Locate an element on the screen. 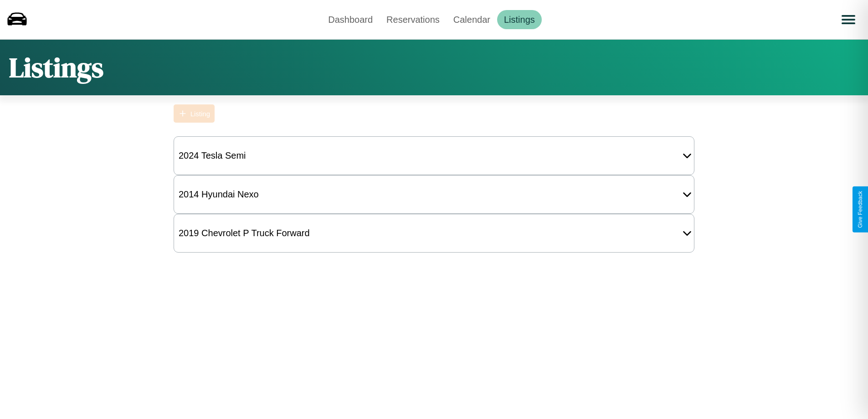 The height and width of the screenshot is (419, 868). h1: Listings is located at coordinates (56, 68).